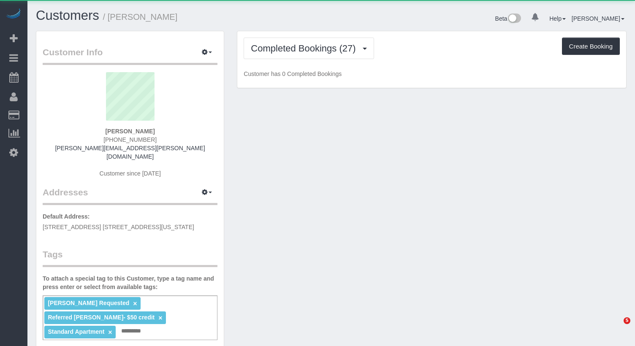 Image resolution: width=635 pixels, height=346 pixels. I want to click on a: Customers, so click(68, 15).